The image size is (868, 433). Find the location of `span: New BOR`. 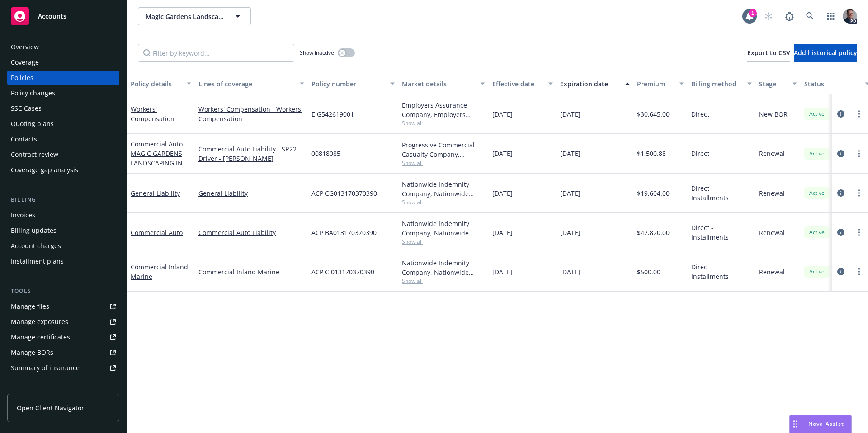

span: New BOR is located at coordinates (773, 114).